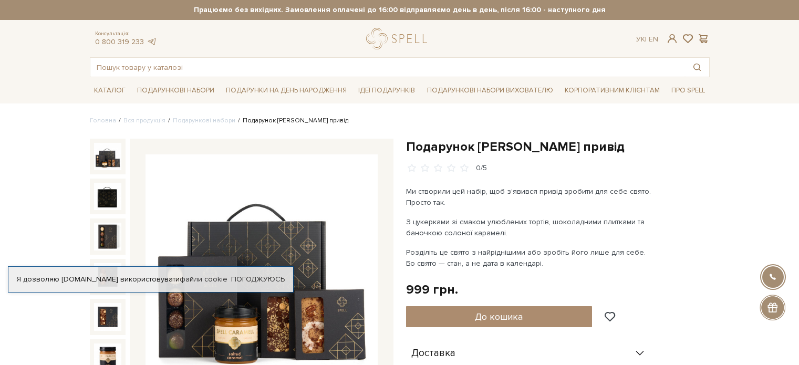 The height and width of the screenshot is (365, 799). What do you see at coordinates (126, 34) in the screenshot?
I see `span: Консультація:` at bounding box center [126, 34].